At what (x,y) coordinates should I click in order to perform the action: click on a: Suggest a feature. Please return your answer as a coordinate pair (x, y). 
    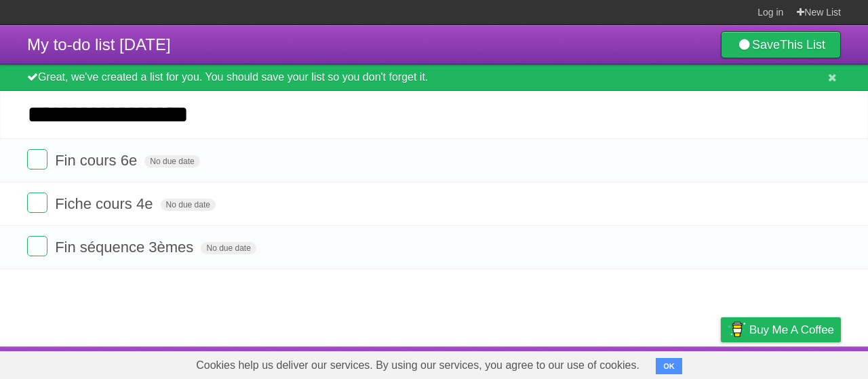
    Looking at the image, I should click on (798, 363).